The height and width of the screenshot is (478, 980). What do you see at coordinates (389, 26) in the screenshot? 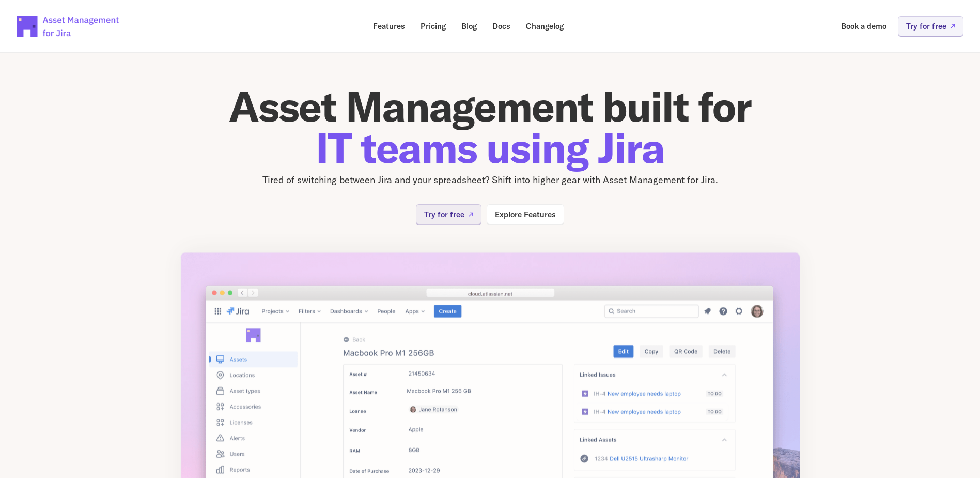
I see `p: Features` at bounding box center [389, 26].